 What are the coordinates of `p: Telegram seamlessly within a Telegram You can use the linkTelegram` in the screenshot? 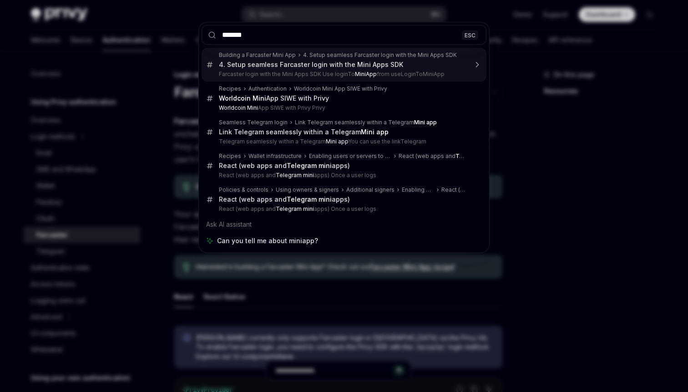 It's located at (343, 141).